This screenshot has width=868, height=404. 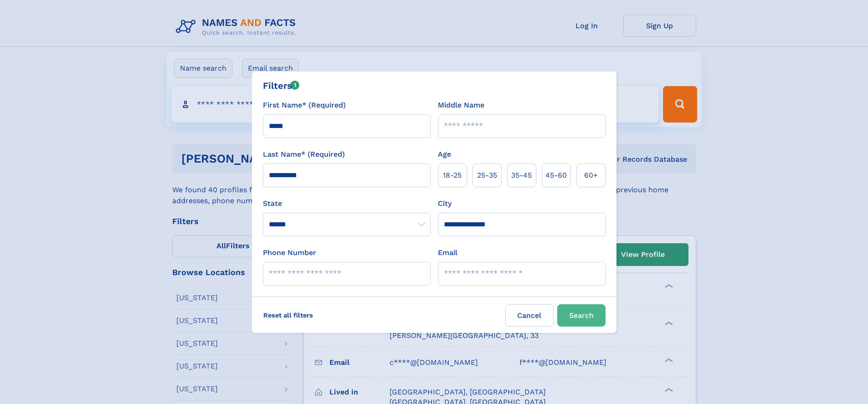 I want to click on label: City, so click(x=445, y=204).